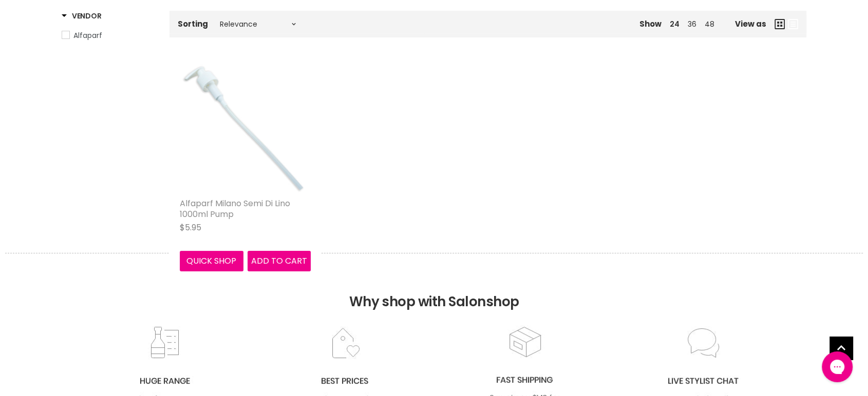 This screenshot has height=396, width=868. I want to click on a: Alfaparf, so click(109, 35).